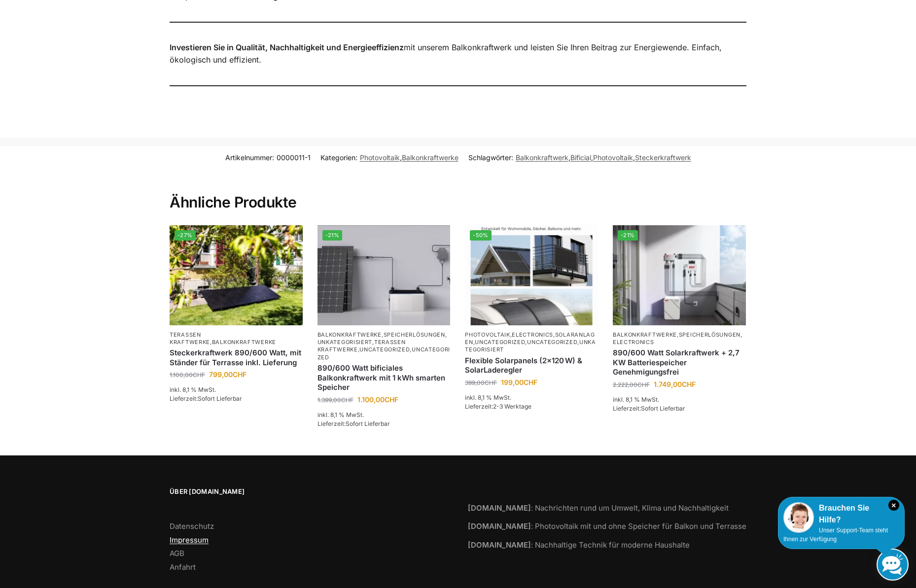 This screenshot has height=588, width=916. Describe the element at coordinates (531, 275) in the screenshot. I see `img: Flexible Solar Module für Wohnmobile Camping Balkon` at that location.